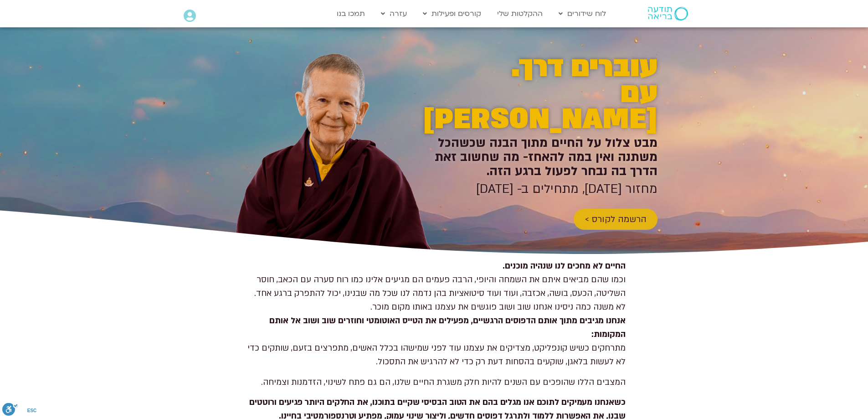 This screenshot has height=419, width=868. What do you see at coordinates (537, 157) in the screenshot?
I see `h2: מבט צלול על החיים מתוך הבנה שכשהכל משתנה ואין במה להאחז- מה שחשוב זאת הדרך בה נבחר לפעול ברגע הזה.` at bounding box center [537, 157].